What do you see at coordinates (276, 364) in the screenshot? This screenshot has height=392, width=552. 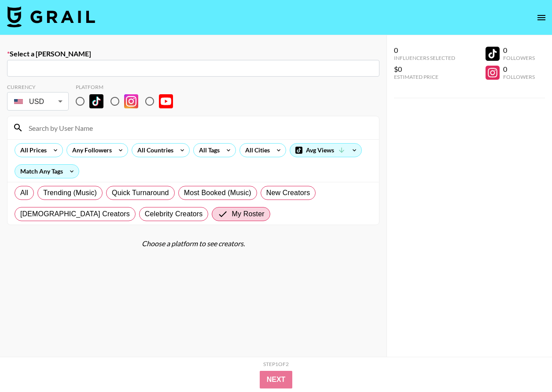 I see `div: Step 1 of 2` at bounding box center [276, 364].